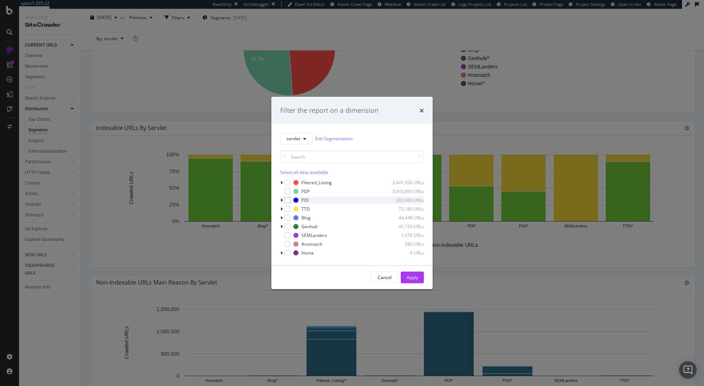  What do you see at coordinates (352, 157) in the screenshot?
I see `input: Search` at bounding box center [352, 157].